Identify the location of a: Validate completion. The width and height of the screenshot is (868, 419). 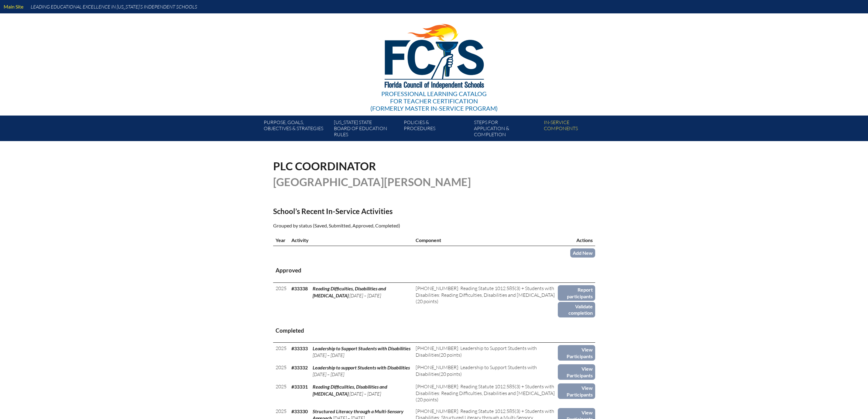
(576, 310).